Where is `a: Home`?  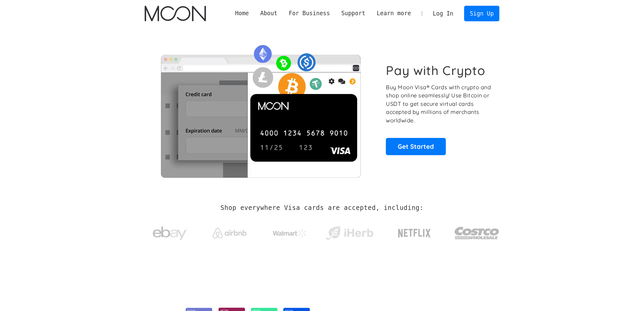
a: Home is located at coordinates (242, 13).